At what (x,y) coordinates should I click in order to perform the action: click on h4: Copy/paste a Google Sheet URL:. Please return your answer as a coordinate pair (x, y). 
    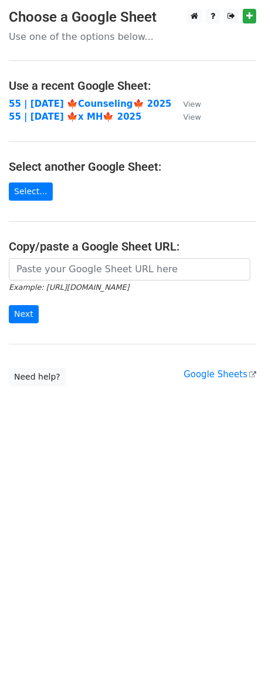
    Looking at the image, I should click on (133, 246).